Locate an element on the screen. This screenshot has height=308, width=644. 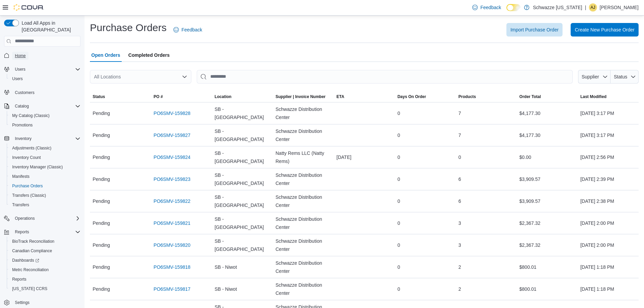
a: Customers is located at coordinates (25, 93).